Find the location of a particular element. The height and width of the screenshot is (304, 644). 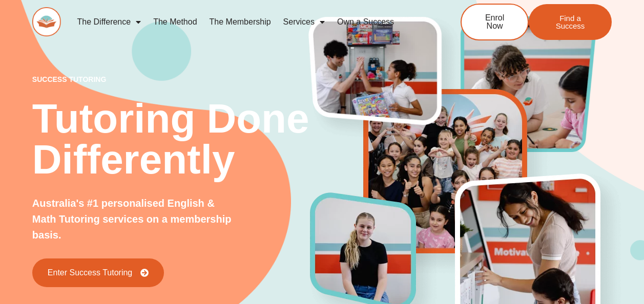

span: Enrol Now is located at coordinates (494, 22).